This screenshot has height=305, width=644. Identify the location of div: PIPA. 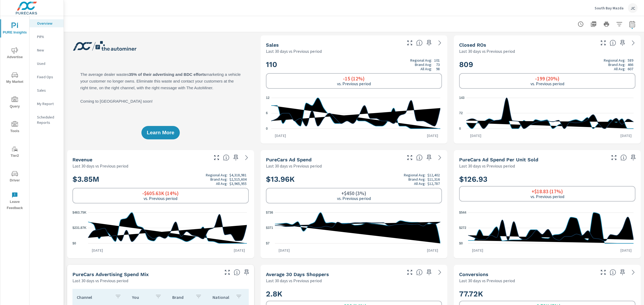
(47, 37).